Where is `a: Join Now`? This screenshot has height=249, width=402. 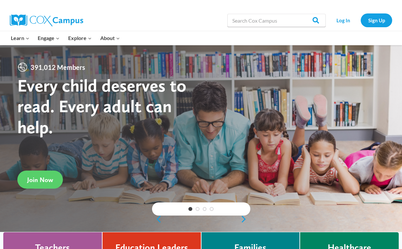 a: Join Now is located at coordinates (40, 179).